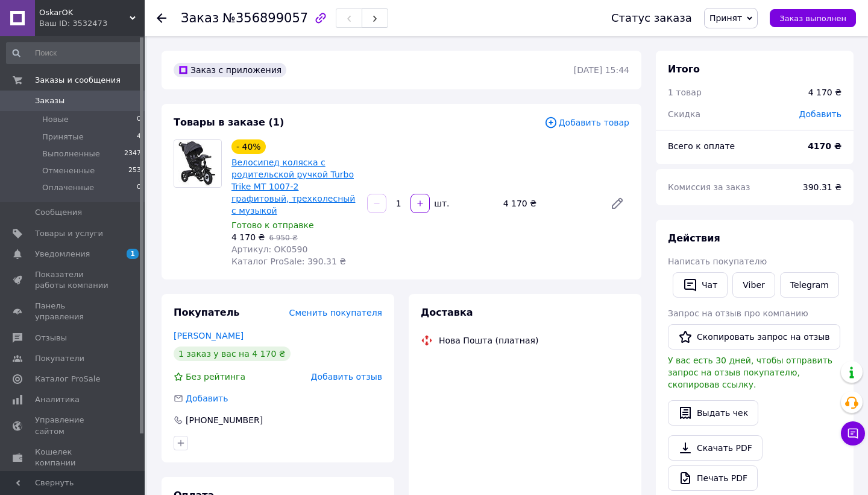 The height and width of the screenshot is (495, 868). I want to click on span: Итого, so click(683, 69).